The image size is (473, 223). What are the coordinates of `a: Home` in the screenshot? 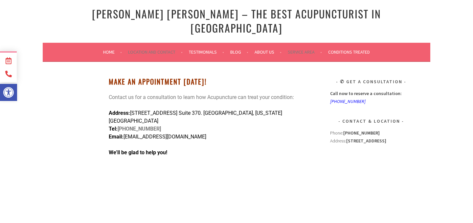 It's located at (112, 52).